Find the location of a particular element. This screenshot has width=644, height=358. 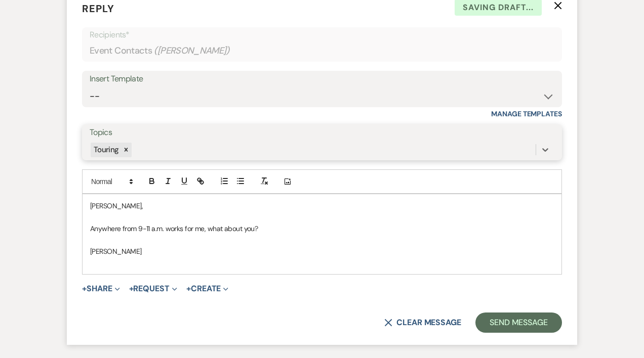

p: Anywhere from 9-11 a.m. works for me, what about you? is located at coordinates (322, 228).